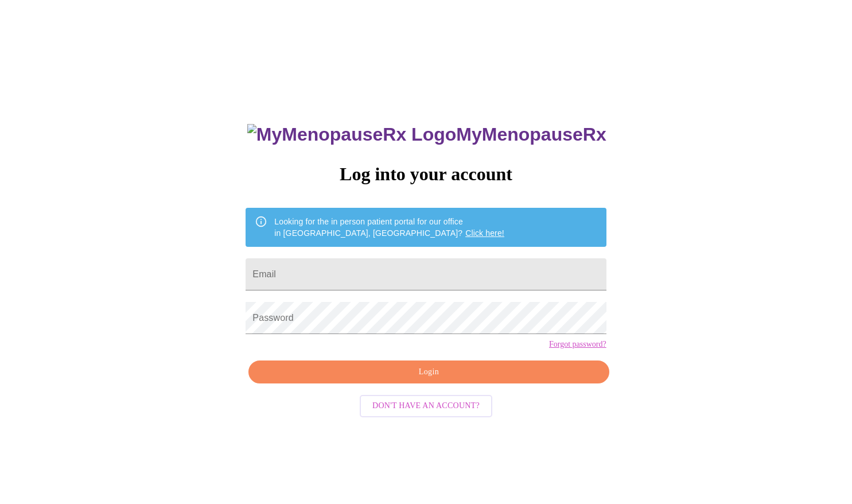 The image size is (852, 504). What do you see at coordinates (429, 372) in the screenshot?
I see `span: Login` at bounding box center [429, 372].